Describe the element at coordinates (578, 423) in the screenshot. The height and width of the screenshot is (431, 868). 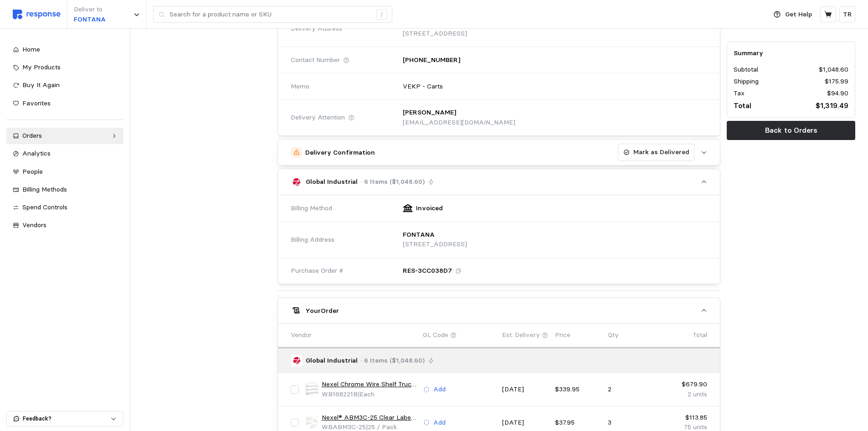
I see `p: $37.95` at that location.